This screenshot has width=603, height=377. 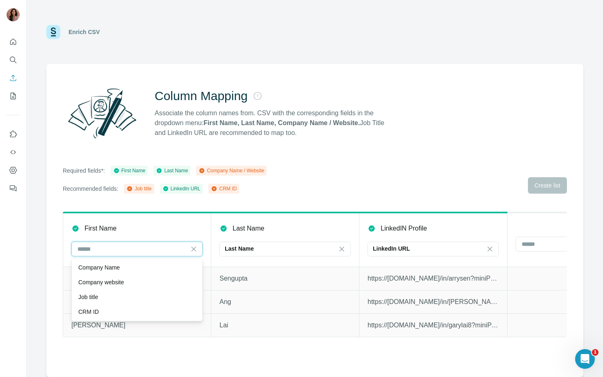 What do you see at coordinates (89, 312) in the screenshot?
I see `p: CRM ID` at bounding box center [89, 312].